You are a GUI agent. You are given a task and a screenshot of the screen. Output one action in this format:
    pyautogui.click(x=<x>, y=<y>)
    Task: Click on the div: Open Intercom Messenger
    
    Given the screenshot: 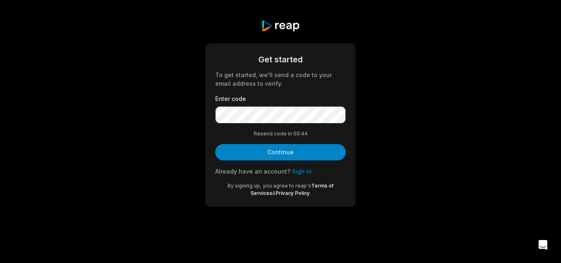 What is the action you would take?
    pyautogui.click(x=543, y=245)
    